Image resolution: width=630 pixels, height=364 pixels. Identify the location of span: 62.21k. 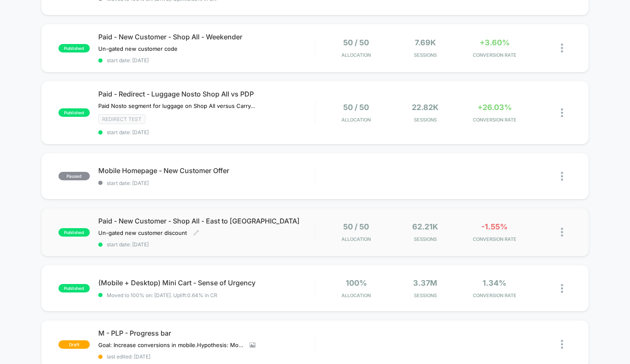
(425, 226).